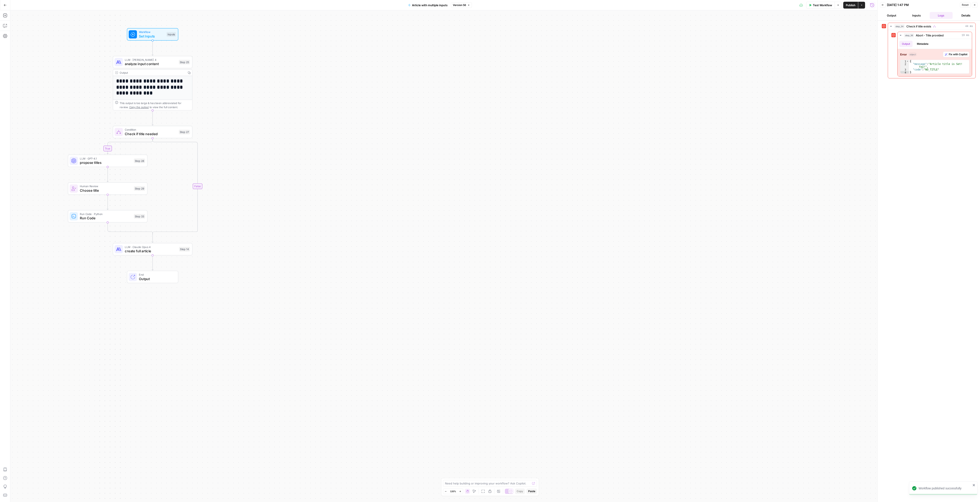  Describe the element at coordinates (904, 72) in the screenshot. I see `div: 4` at that location.